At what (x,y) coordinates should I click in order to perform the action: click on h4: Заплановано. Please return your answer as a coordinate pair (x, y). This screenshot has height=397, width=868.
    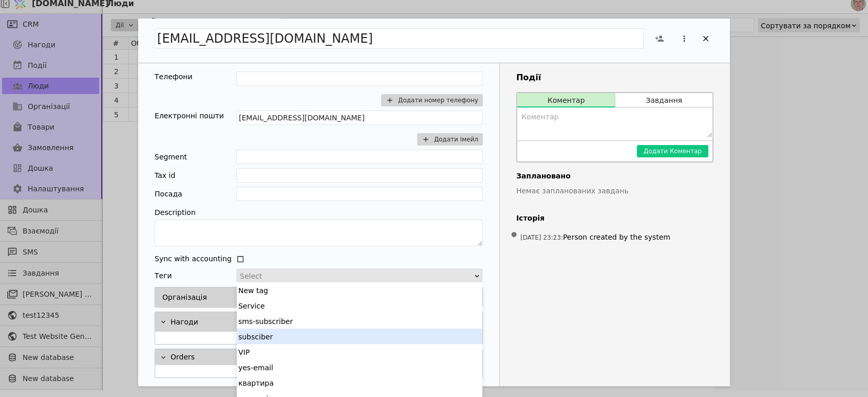
    Looking at the image, I should click on (615, 176).